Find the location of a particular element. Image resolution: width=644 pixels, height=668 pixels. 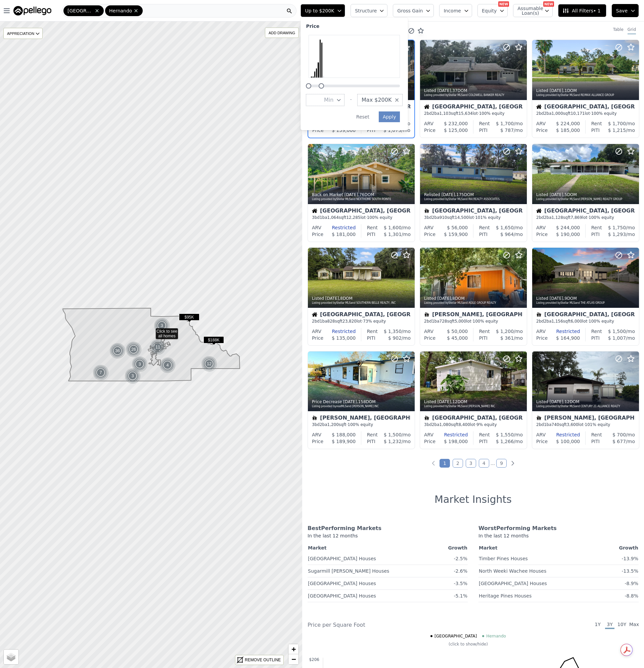

div: 11 is located at coordinates (158, 347).